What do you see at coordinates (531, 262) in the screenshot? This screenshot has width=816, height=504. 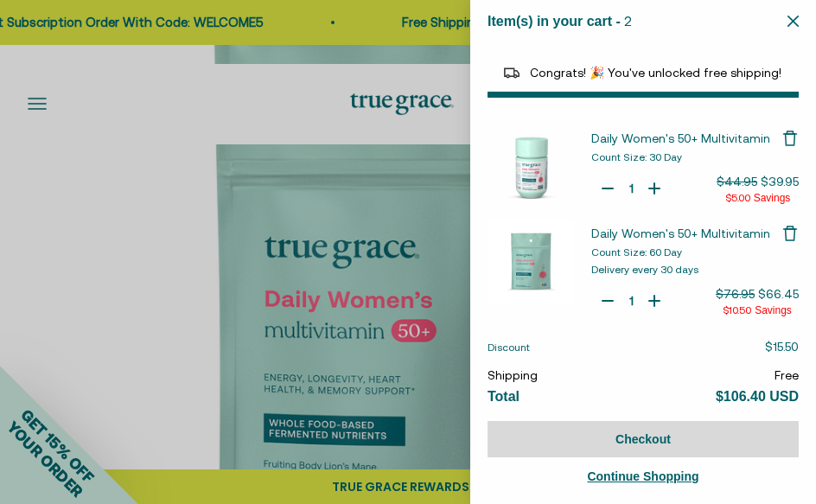 I see `img: Daily Women&#39;s 50+ Multivitamin - 60 Day` at bounding box center [531, 262].